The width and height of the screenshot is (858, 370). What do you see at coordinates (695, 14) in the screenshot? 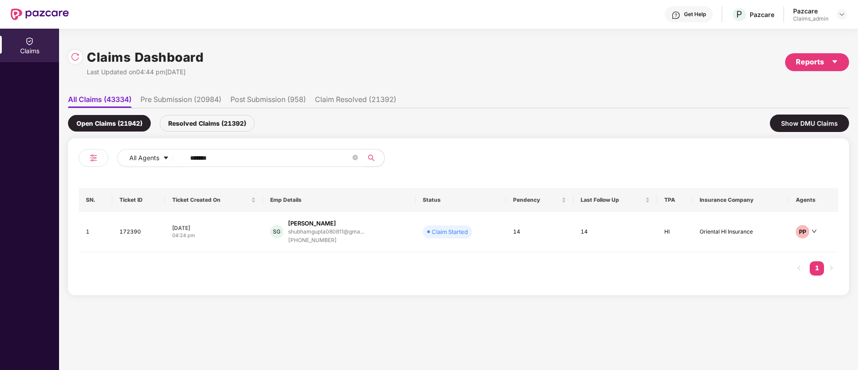
I see `div: Get Help` at bounding box center [695, 14].